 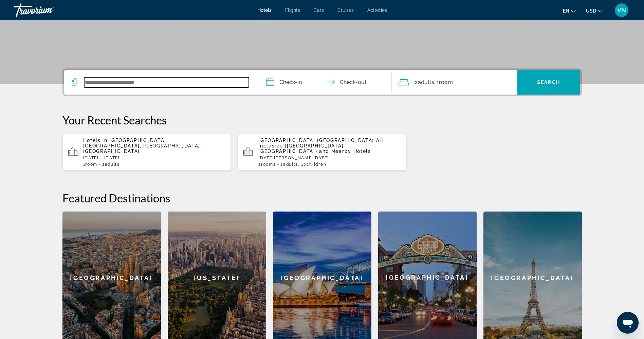 What do you see at coordinates (292, 10) in the screenshot?
I see `a: Flights` at bounding box center [292, 10].